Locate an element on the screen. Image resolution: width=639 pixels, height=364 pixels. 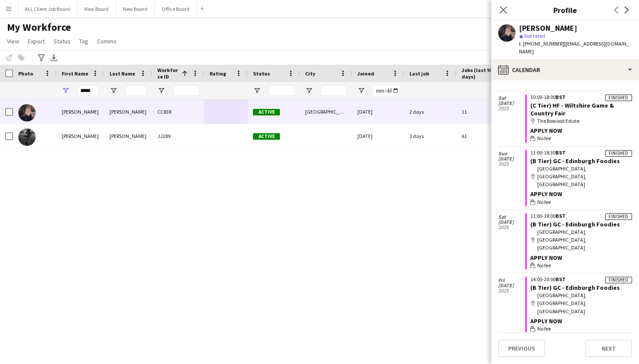
span: Workforce ID is located at coordinates (167, 73).